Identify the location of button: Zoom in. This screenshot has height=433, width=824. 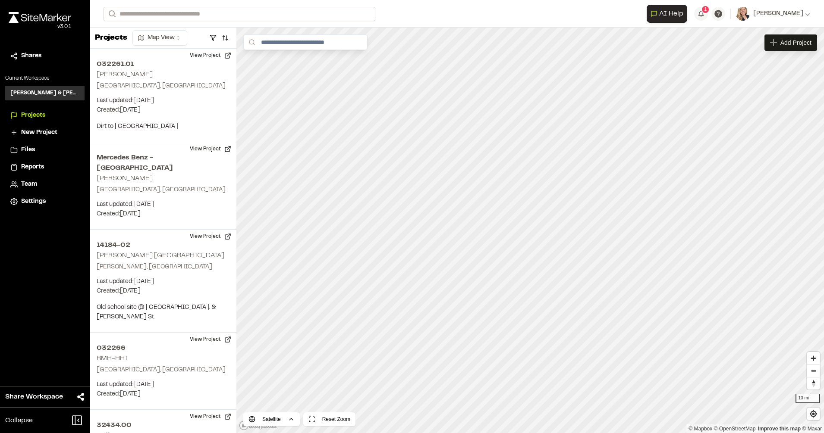
(813, 358).